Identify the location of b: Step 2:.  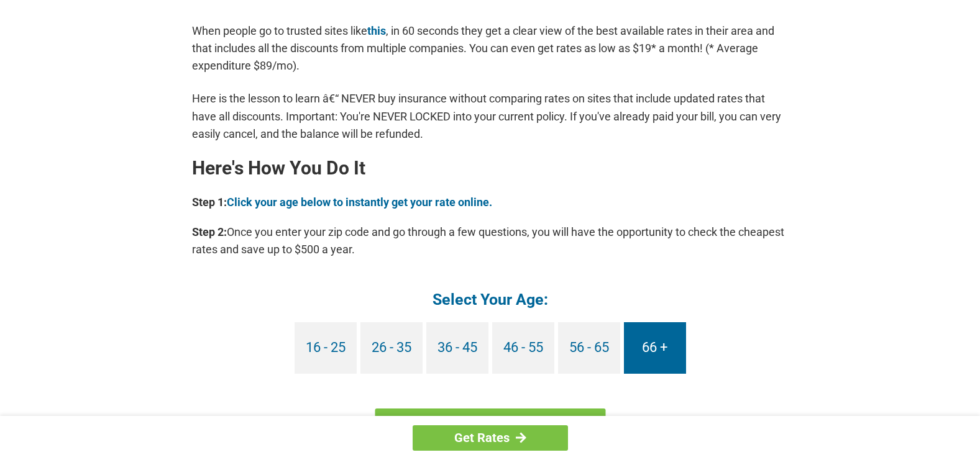
(209, 231).